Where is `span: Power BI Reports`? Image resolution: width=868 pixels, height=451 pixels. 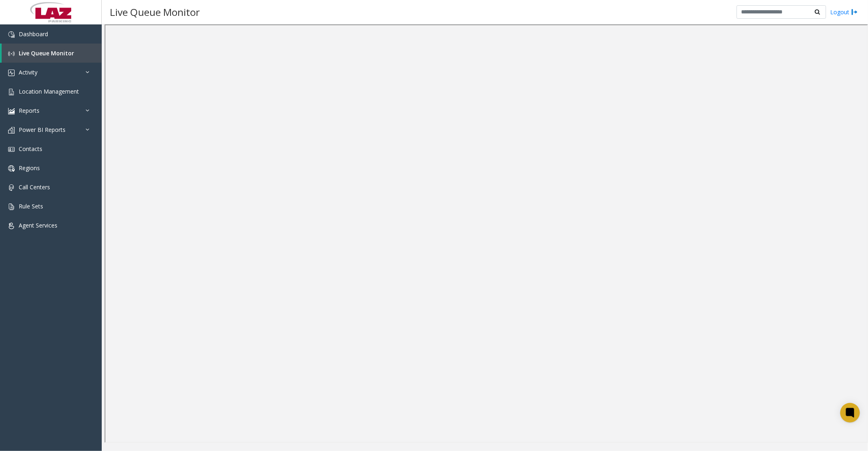
span: Power BI Reports is located at coordinates (42, 129).